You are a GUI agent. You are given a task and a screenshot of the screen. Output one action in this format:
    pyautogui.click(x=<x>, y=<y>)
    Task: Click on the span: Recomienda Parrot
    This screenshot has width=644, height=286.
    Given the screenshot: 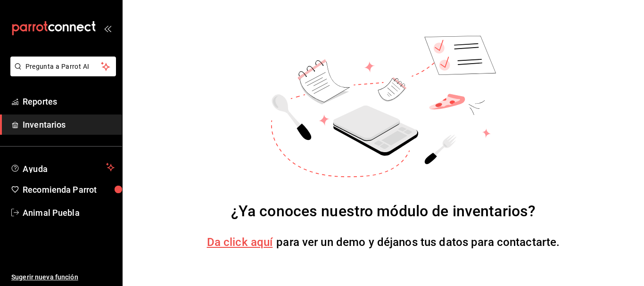 What is the action you would take?
    pyautogui.click(x=69, y=190)
    